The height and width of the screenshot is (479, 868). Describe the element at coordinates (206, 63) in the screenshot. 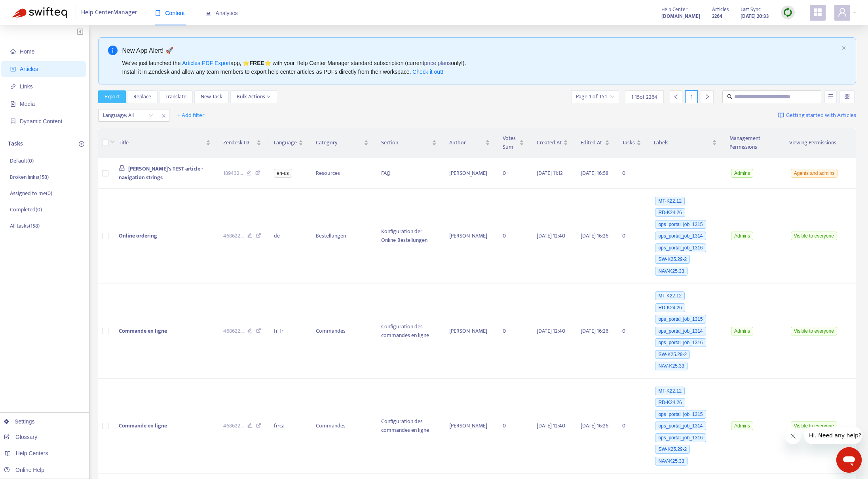

I see `a: Articles PDF Export` at that location.